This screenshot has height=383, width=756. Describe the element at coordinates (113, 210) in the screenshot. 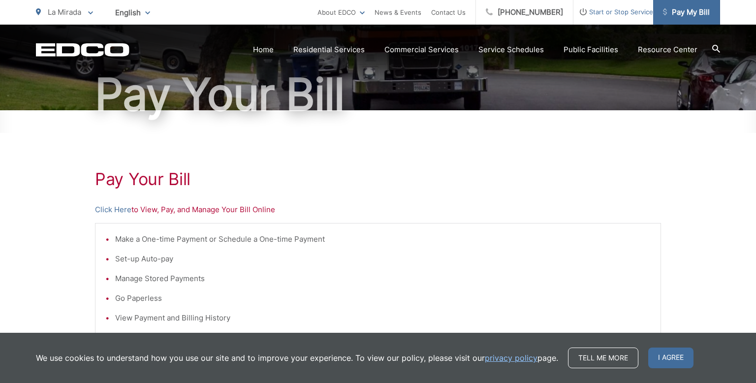

I see `a: Click Here` at that location.